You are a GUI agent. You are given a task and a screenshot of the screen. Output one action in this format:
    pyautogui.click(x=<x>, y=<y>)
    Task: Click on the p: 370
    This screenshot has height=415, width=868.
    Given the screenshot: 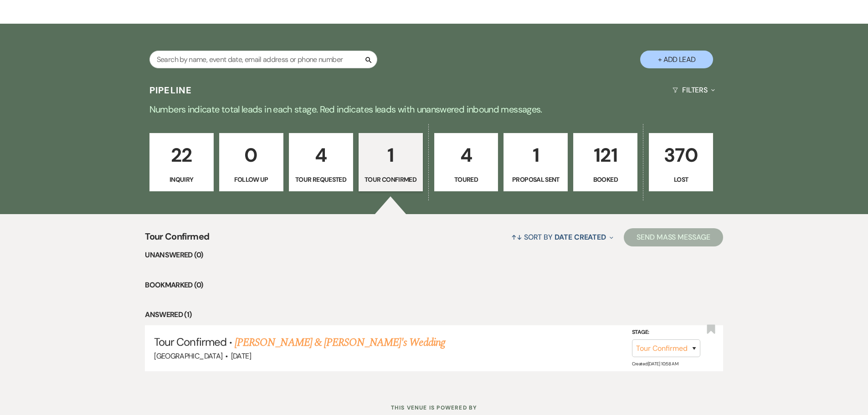 What is the action you would take?
    pyautogui.click(x=681, y=155)
    